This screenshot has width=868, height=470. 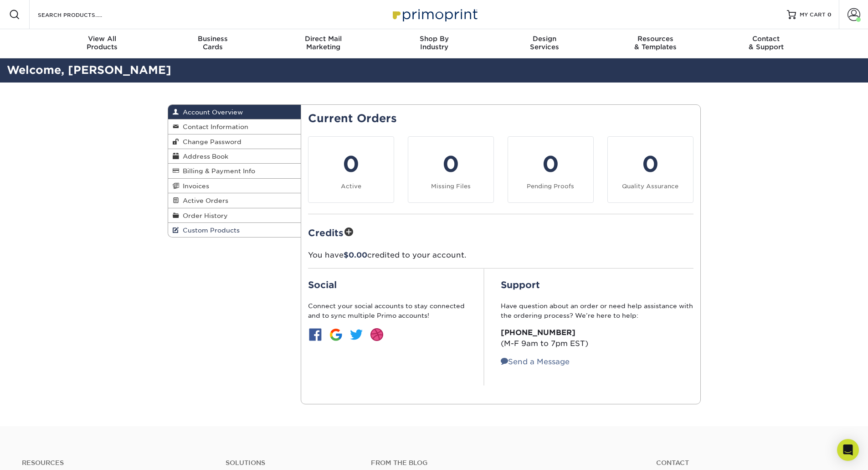 I want to click on div: Open Intercom Messenger, so click(x=848, y=449).